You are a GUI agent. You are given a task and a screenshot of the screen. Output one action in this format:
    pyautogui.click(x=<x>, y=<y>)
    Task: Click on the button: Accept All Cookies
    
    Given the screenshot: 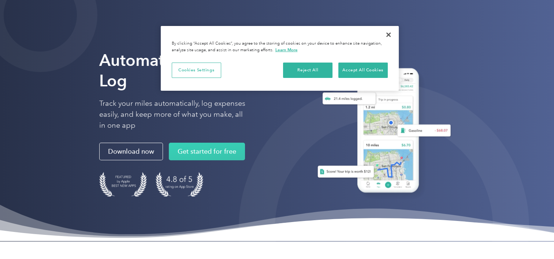 What is the action you would take?
    pyautogui.click(x=363, y=70)
    